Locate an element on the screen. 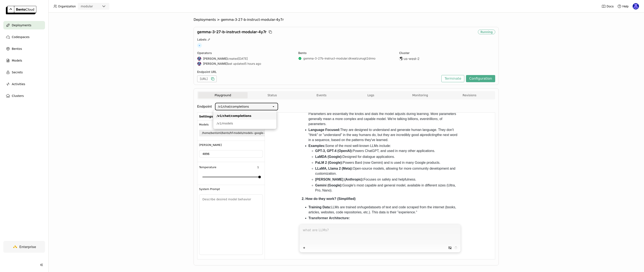 This screenshot has height=272, width=644. div: Settings is located at coordinates (231, 117).